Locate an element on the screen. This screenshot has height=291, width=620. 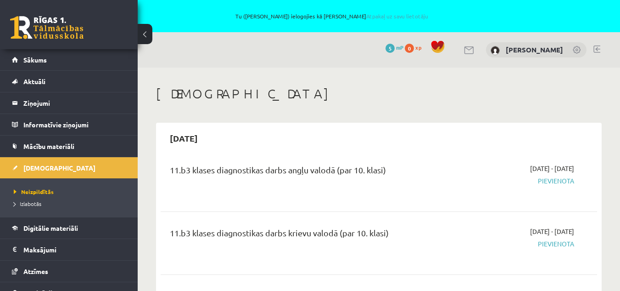
span: Digitālie materiāli is located at coordinates (50, 228).